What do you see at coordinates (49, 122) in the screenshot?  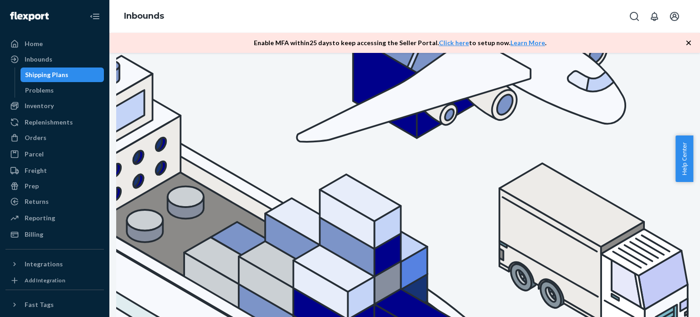 I see `div: Replenishments` at bounding box center [49, 122].